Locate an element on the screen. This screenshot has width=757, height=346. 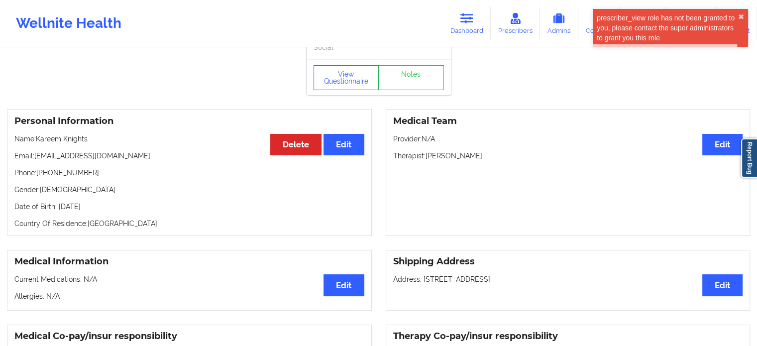
p: Provider: N/A is located at coordinates (568, 139).